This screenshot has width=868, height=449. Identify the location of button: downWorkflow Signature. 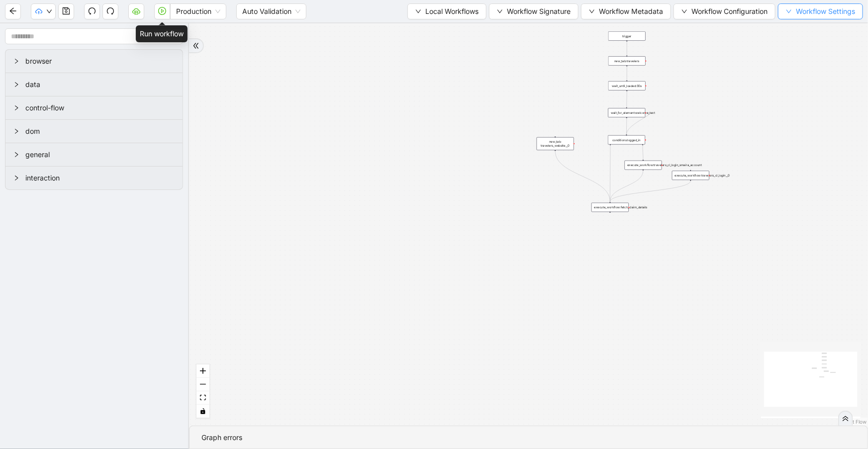
(533, 11).